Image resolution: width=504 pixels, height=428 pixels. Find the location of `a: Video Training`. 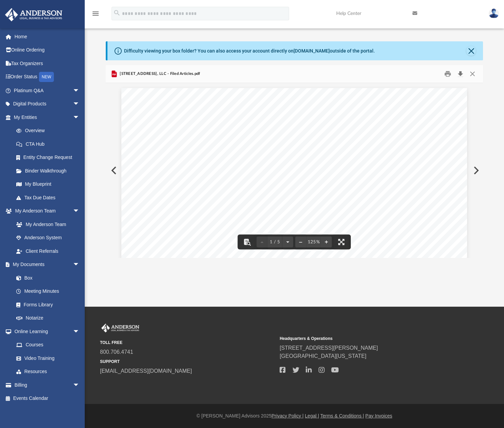

a: Video Training is located at coordinates (46, 358).